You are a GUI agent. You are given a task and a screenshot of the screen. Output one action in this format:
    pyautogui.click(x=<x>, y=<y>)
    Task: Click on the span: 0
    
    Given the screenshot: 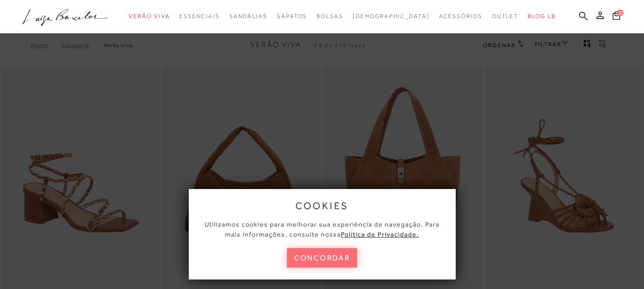 What is the action you would take?
    pyautogui.click(x=620, y=13)
    